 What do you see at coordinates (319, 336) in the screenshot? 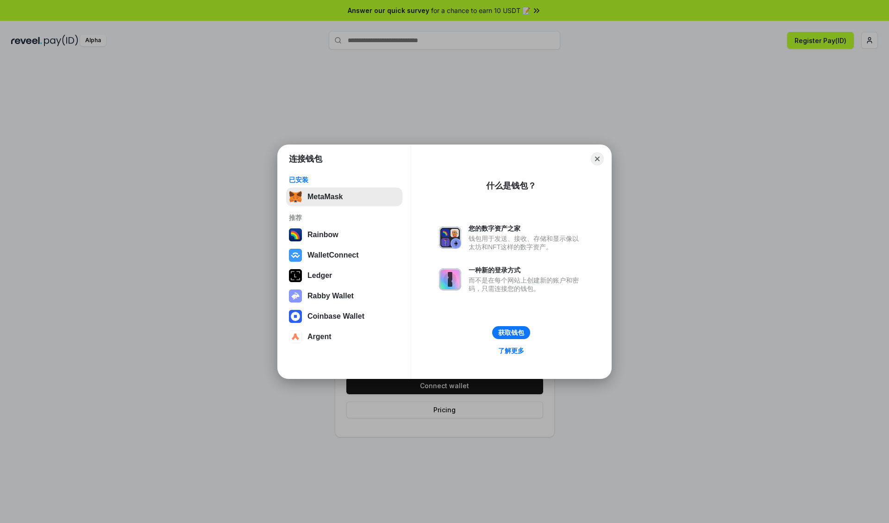
I see `div: Argent` at bounding box center [319, 336].